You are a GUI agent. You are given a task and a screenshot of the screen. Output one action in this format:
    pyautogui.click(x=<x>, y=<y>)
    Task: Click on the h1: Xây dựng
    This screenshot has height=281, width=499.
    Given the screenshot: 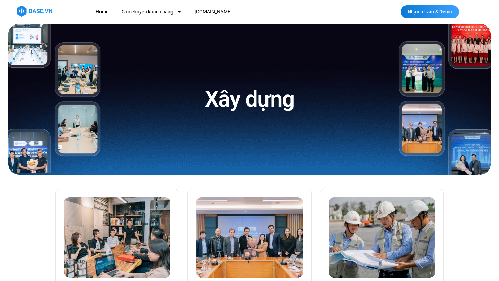 What is the action you would take?
    pyautogui.click(x=249, y=99)
    